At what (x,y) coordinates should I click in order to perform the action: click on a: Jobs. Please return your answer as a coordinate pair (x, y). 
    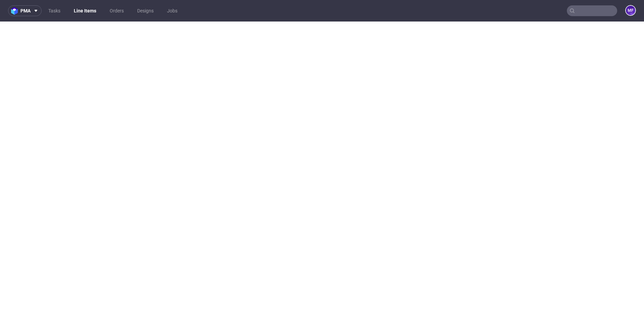
    Looking at the image, I should click on (172, 11).